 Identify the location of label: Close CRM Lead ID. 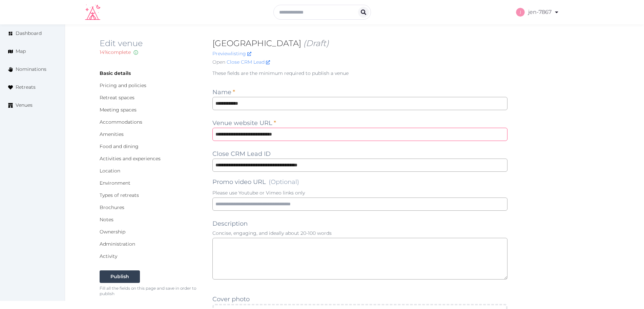
(242, 154).